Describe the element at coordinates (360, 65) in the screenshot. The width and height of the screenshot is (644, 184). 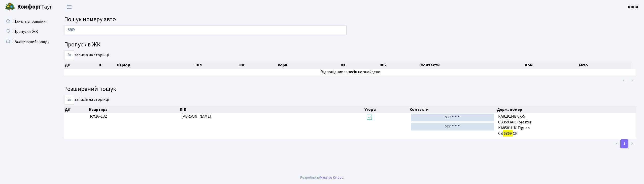
I see `th: Кв.` at that location.